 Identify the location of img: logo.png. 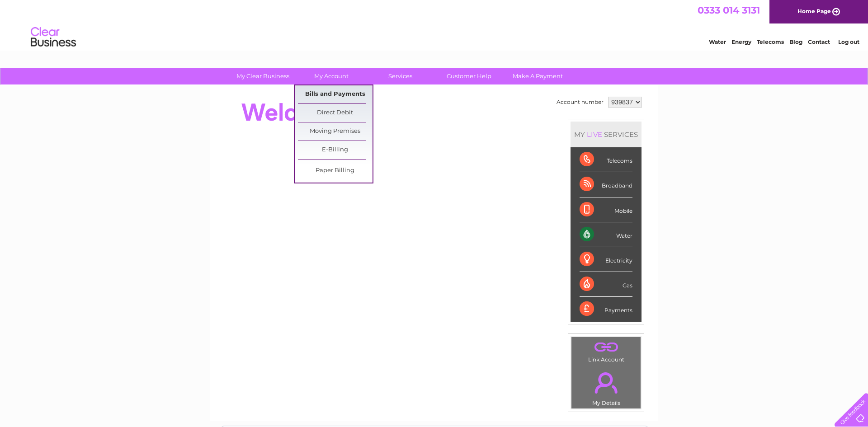
(53, 37).